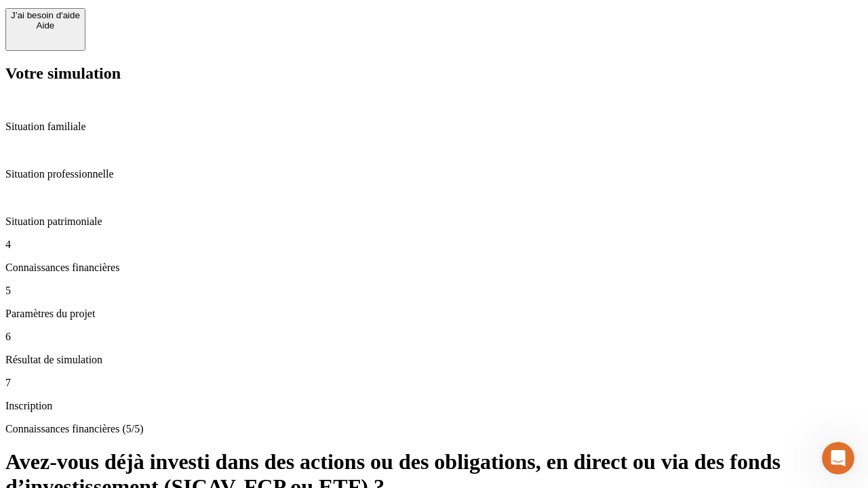  Describe the element at coordinates (434, 222) in the screenshot. I see `p: Situation patrimoniale` at that location.